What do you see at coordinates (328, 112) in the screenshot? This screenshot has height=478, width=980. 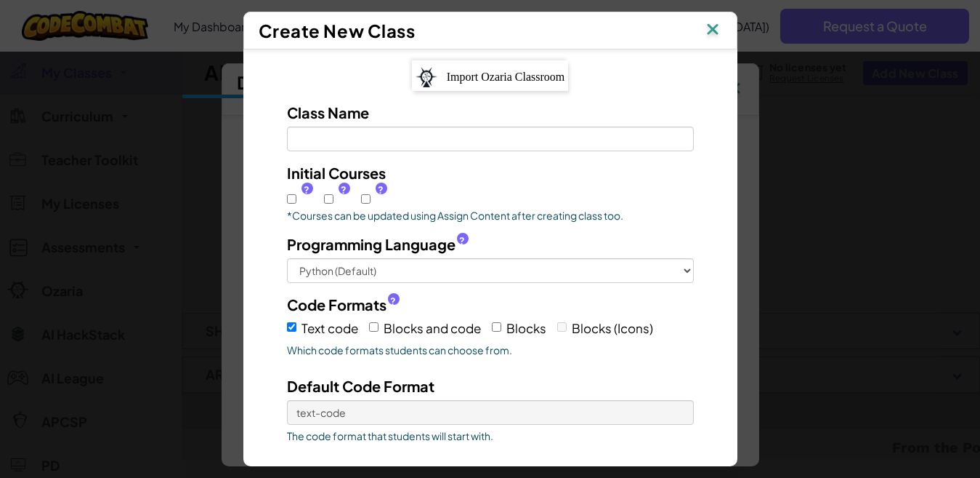 I see `span: Class Name` at bounding box center [328, 112].